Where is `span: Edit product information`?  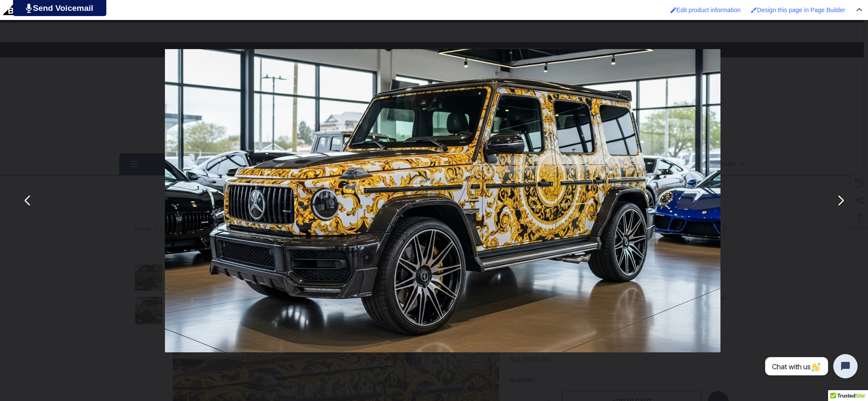
span: Edit product information is located at coordinates (709, 10).